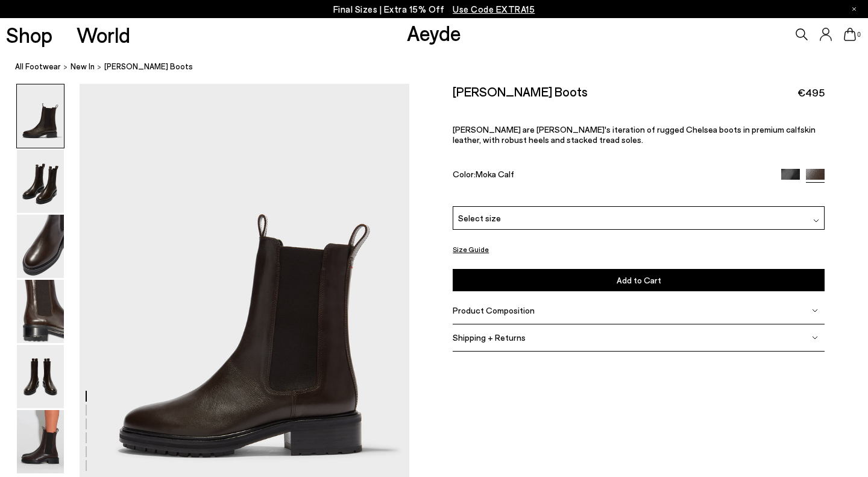 The image size is (868, 477). I want to click on a: Aeyde, so click(434, 33).